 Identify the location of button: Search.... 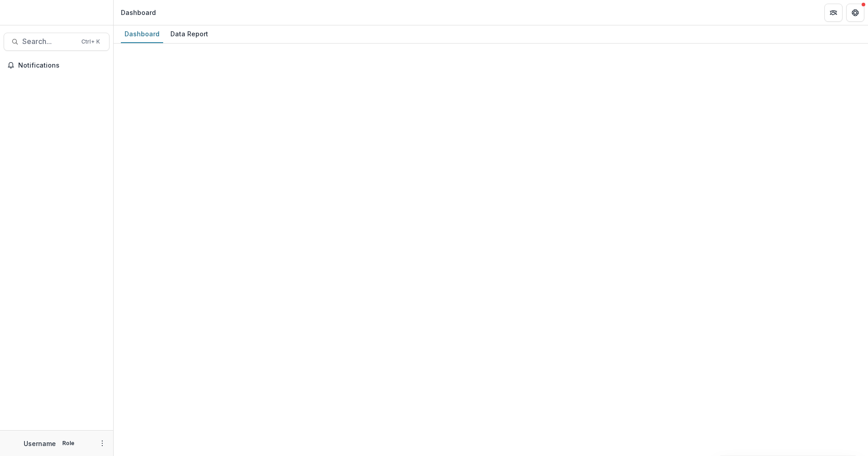
(57, 42).